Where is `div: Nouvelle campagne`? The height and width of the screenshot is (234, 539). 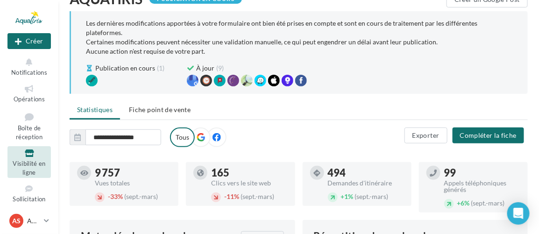 div: Nouvelle campagne is located at coordinates (29, 41).